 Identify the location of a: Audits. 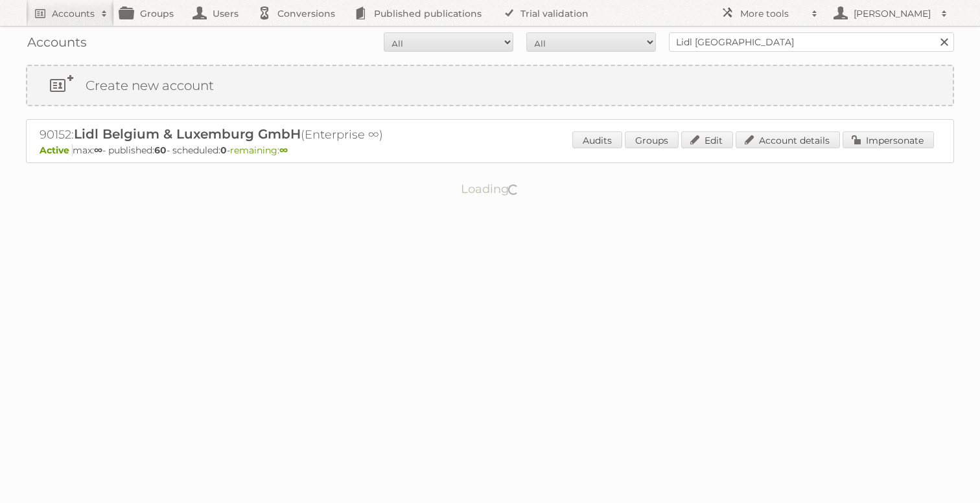
(597, 140).